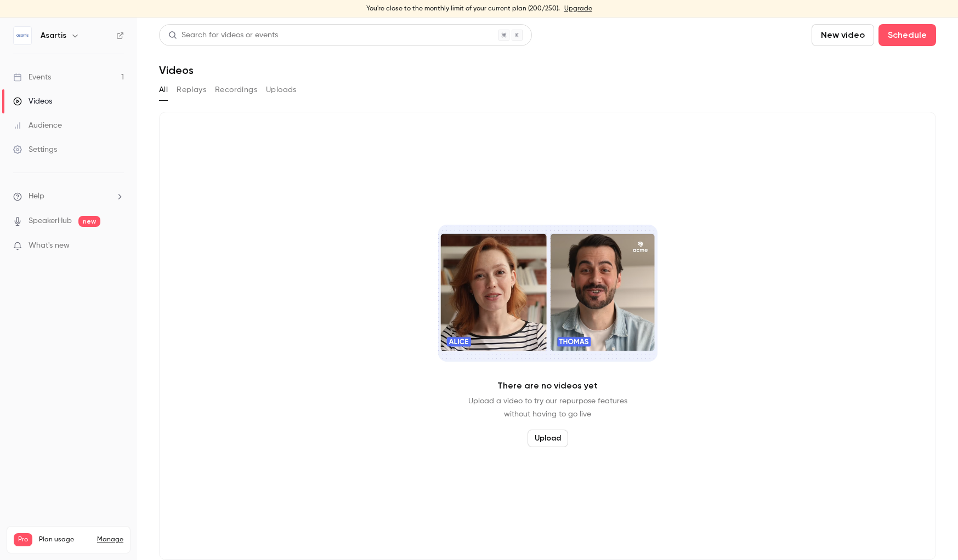  I want to click on p: There are no videos yet, so click(547, 386).